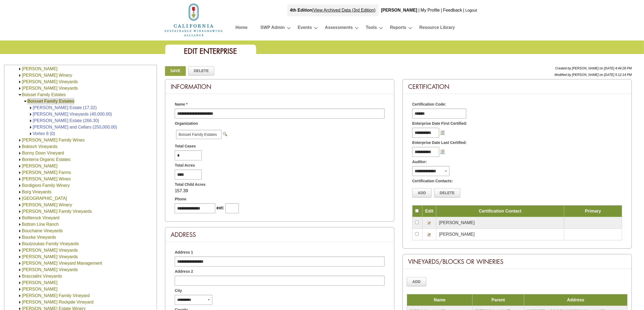 The height and width of the screenshot is (310, 644). I want to click on img: Expand Bowker Vineyards, so click(20, 257).